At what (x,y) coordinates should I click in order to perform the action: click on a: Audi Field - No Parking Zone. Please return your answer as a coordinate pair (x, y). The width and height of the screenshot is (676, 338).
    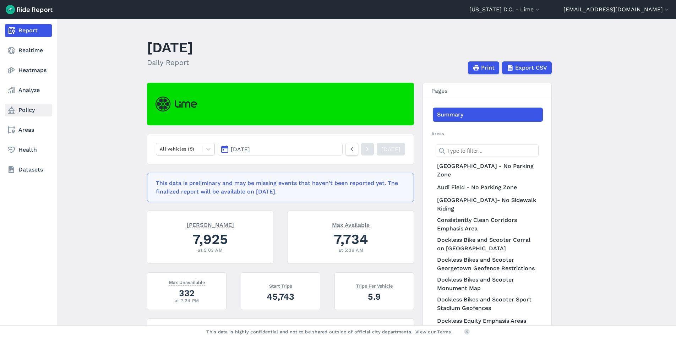
    Looking at the image, I should click on (488, 187).